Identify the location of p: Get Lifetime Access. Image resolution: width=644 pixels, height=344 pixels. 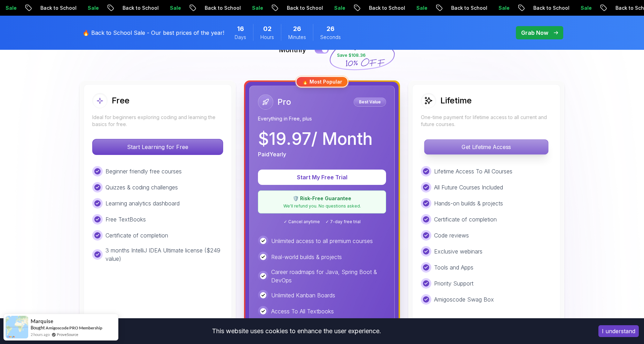
(486, 147).